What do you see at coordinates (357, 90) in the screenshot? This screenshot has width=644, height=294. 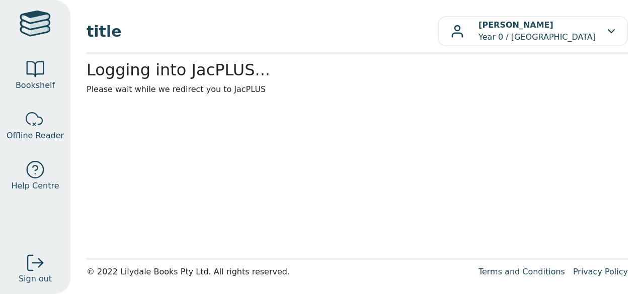 I see `p: Please wait while we redirect you to JacPLUS` at bounding box center [357, 90].